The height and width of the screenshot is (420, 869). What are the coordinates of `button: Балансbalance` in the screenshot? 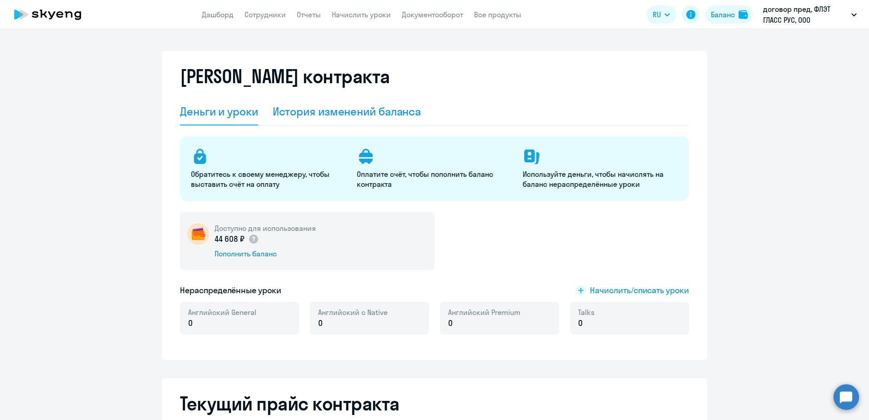 It's located at (729, 15).